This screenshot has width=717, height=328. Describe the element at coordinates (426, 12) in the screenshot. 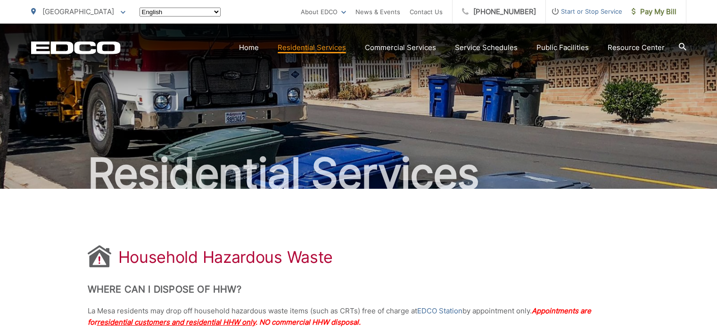

I see `a: Contact Us` at that location.